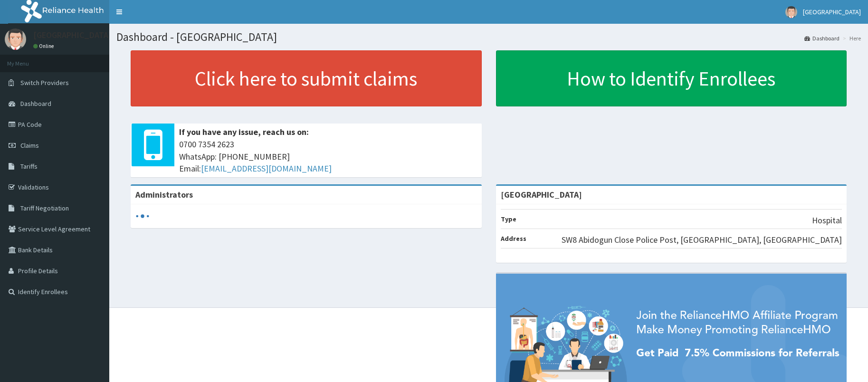 This screenshot has width=868, height=382. Describe the element at coordinates (44, 208) in the screenshot. I see `span: Tariff Negotiation` at that location.